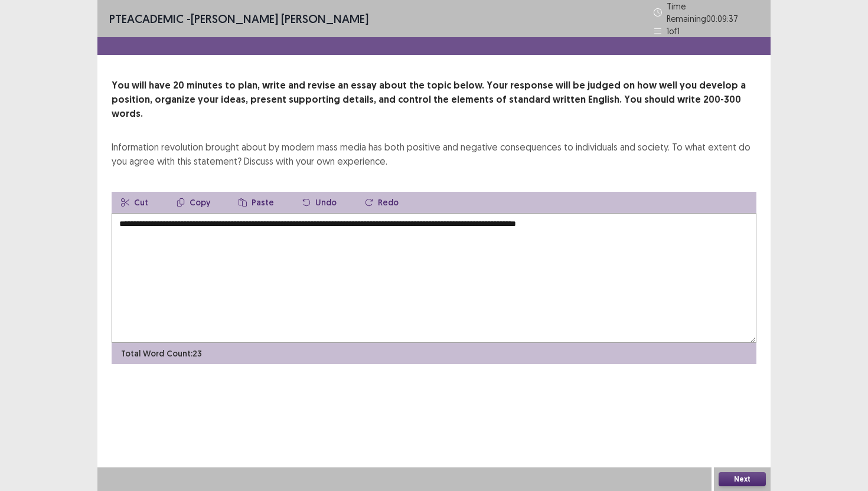 This screenshot has width=868, height=491. Describe the element at coordinates (135, 203) in the screenshot. I see `button: Cut` at that location.